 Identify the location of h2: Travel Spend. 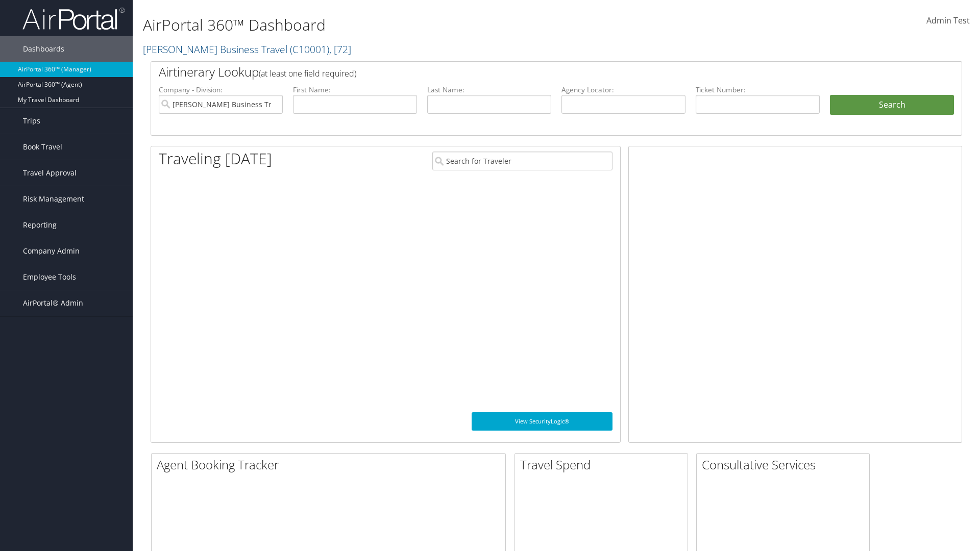
(604, 465).